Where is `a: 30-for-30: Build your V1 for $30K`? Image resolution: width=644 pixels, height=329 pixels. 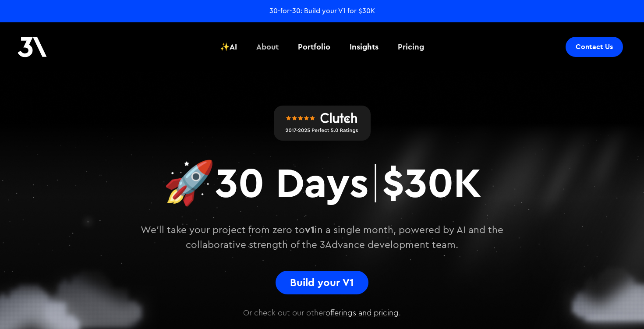
a: 30-for-30: Build your V1 for $30K is located at coordinates (322, 11).